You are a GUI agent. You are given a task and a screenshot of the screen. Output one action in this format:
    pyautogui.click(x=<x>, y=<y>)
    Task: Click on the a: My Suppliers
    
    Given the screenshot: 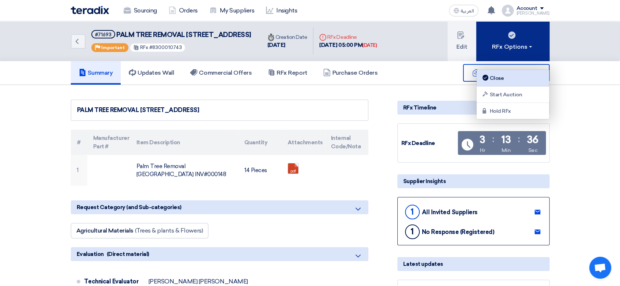 What is the action you would take?
    pyautogui.click(x=232, y=11)
    